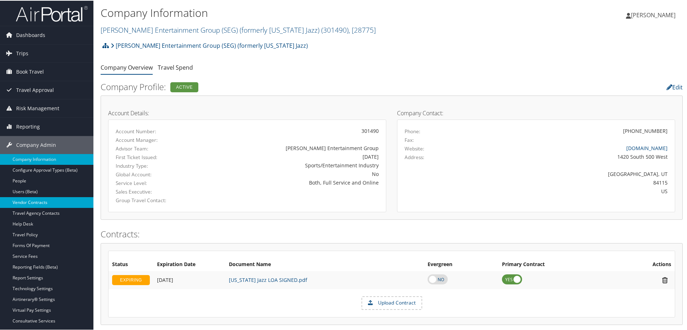 The height and width of the screenshot is (330, 687). Describe the element at coordinates (414, 148) in the screenshot. I see `label: Website:` at that location.